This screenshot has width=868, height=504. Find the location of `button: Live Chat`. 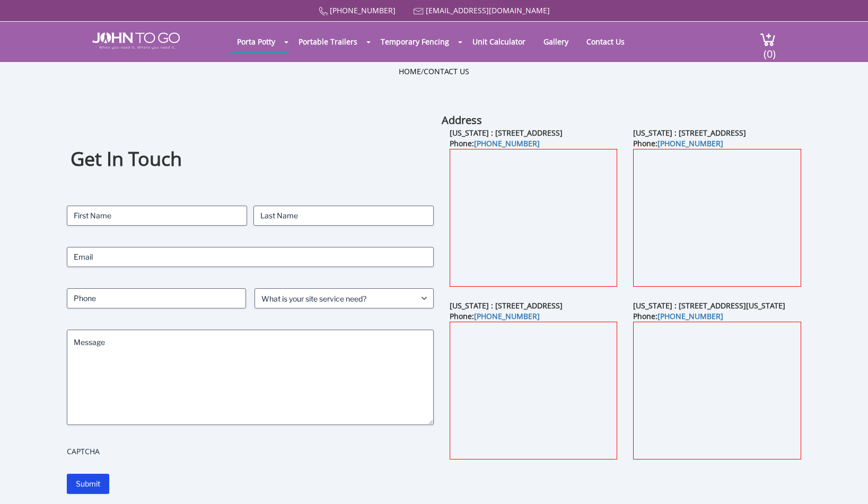

button: Live Chat is located at coordinates (847, 483).